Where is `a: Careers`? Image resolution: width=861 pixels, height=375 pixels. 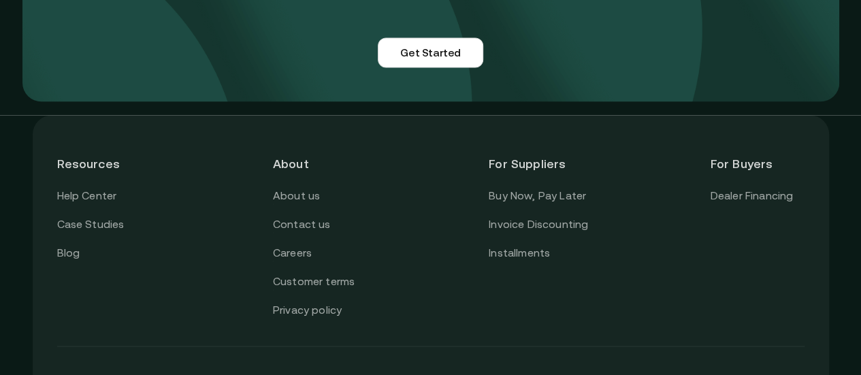
a: Careers is located at coordinates (292, 252).